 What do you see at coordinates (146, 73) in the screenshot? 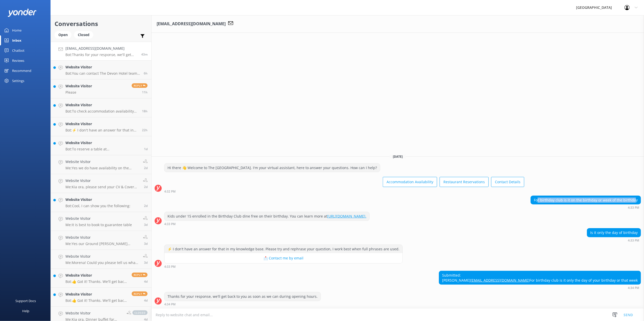
I see `span: Sep 16 2025 11:14am (UTC +12:00) Pacific/Auckland` at bounding box center [146, 73].